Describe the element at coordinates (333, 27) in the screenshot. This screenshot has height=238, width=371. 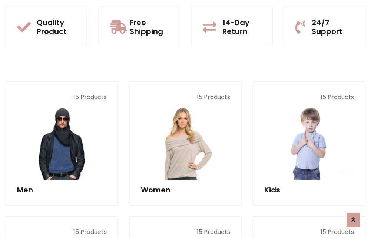
I see `h5: 24/7 Support` at that location.